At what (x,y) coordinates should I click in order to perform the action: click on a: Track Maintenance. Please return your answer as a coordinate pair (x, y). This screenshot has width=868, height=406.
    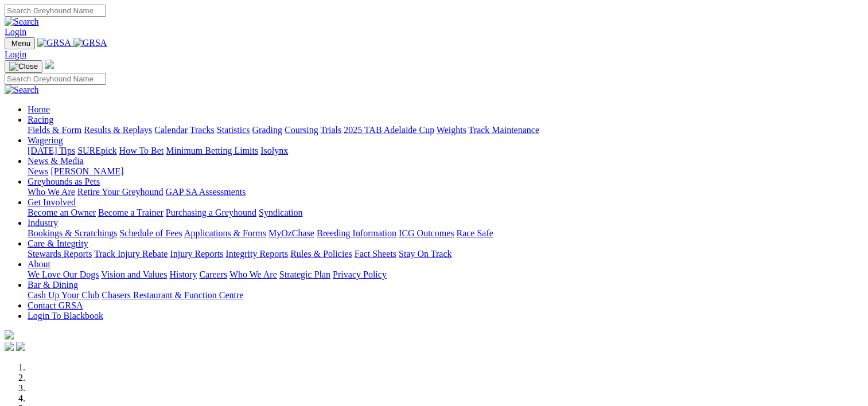
    Looking at the image, I should click on (504, 130).